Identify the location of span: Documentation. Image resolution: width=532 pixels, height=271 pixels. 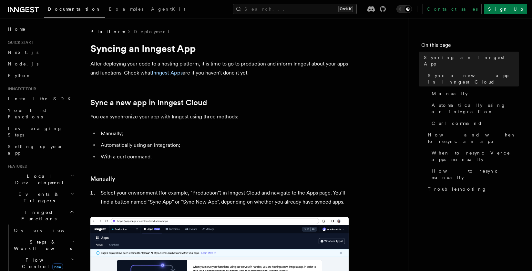
(74, 9).